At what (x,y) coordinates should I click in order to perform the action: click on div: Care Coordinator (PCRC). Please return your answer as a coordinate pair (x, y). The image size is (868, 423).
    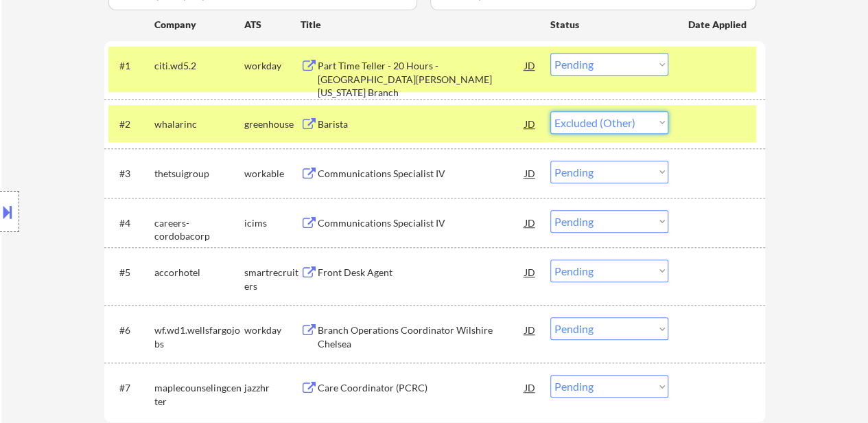
    Looking at the image, I should click on (422, 388).